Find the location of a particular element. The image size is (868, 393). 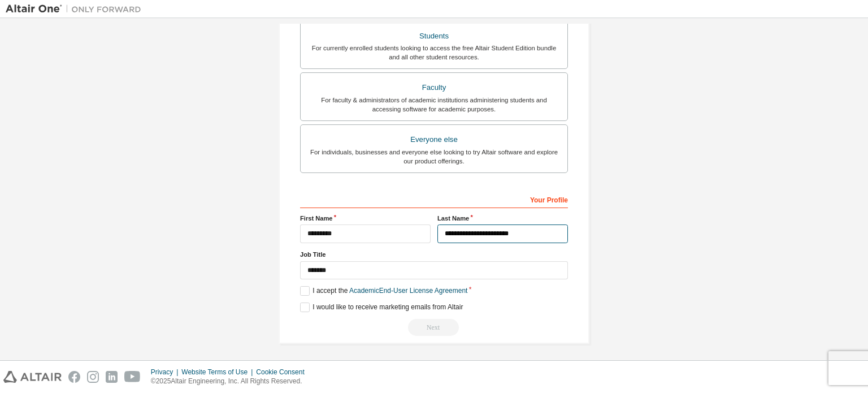

a: Academic End-User License Agreement is located at coordinates (409, 291).